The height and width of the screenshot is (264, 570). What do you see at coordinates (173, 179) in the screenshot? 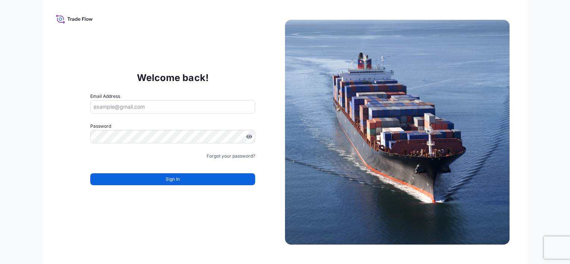
I see `span: Sign In` at bounding box center [173, 179].